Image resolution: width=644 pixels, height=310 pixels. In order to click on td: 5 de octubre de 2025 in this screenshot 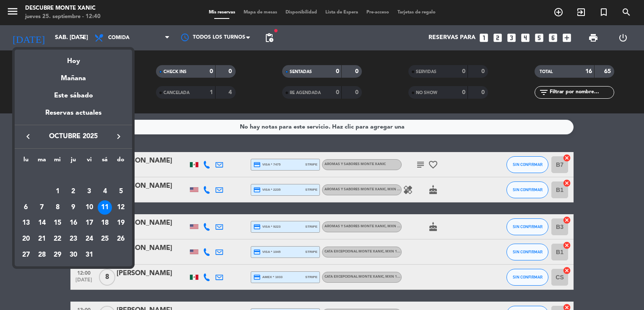, I will do `click(121, 191)`.